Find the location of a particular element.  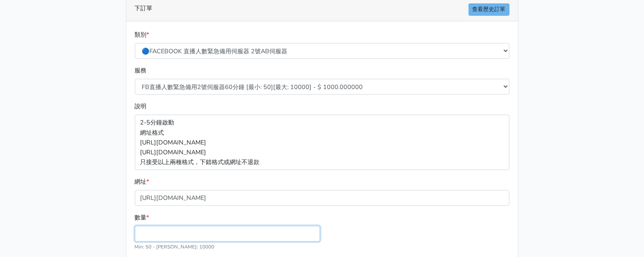

label: 網址 is located at coordinates (142, 181).